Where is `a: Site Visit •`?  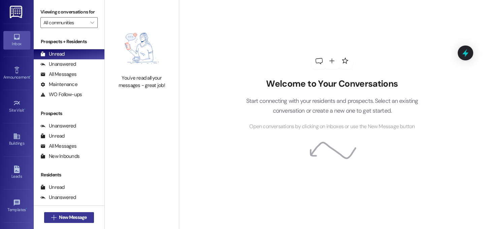 a: Site Visit • is located at coordinates (17, 106).